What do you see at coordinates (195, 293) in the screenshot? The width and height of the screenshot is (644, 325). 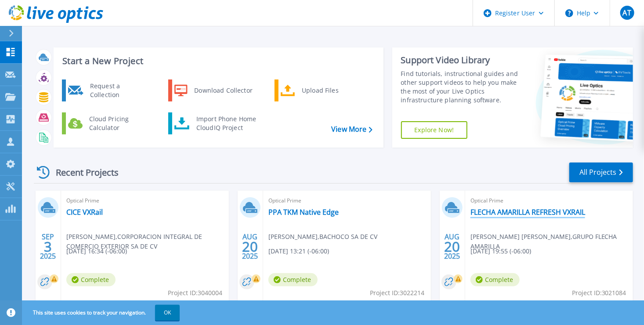 I see `span: Project ID: 3040004` at bounding box center [195, 293].